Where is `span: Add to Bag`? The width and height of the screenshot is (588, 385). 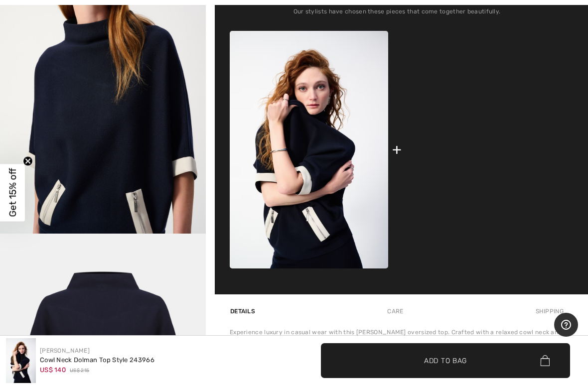 span: Add to Bag is located at coordinates (446, 360).